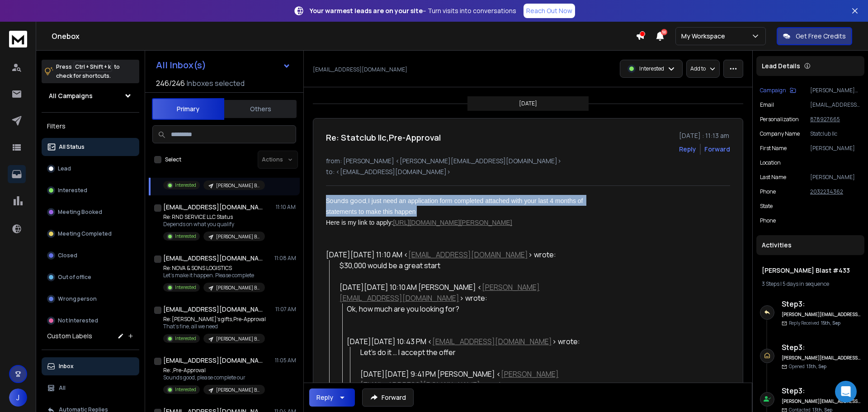 This screenshot has width=868, height=412. Describe the element at coordinates (77, 321) in the screenshot. I see `p: Not Interested` at that location.